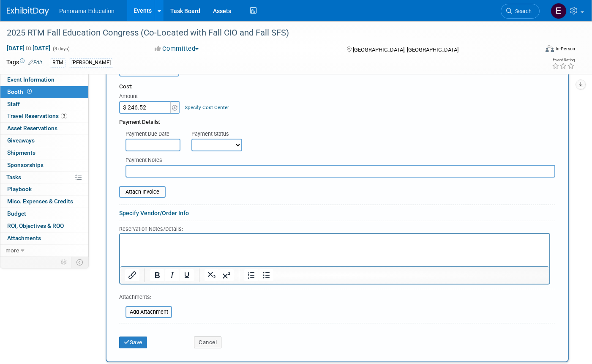 This screenshot has width=592, height=364. Describe the element at coordinates (61, 48) in the screenshot. I see `span: (3 days)` at that location.